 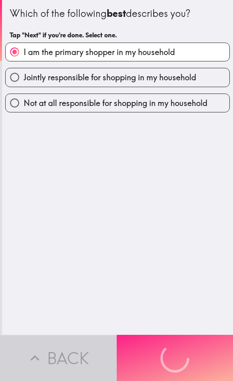 What do you see at coordinates (116, 103) in the screenshot?
I see `span: Not at all responsible for shopping in my household` at bounding box center [116, 103].